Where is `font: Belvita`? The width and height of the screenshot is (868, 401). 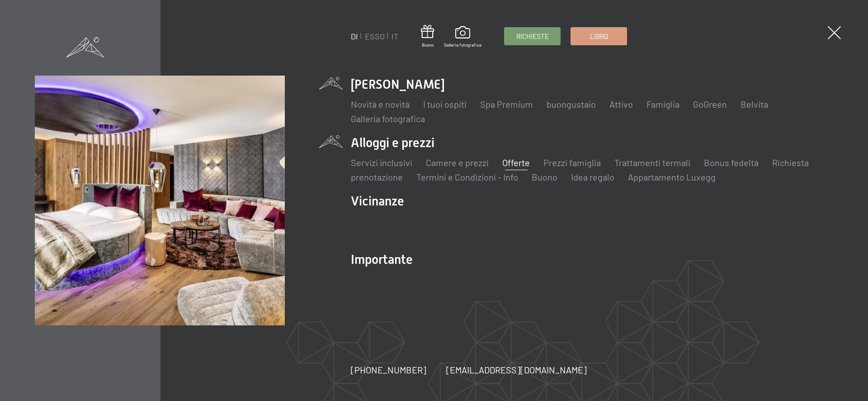 font: Belvita is located at coordinates (755, 104).